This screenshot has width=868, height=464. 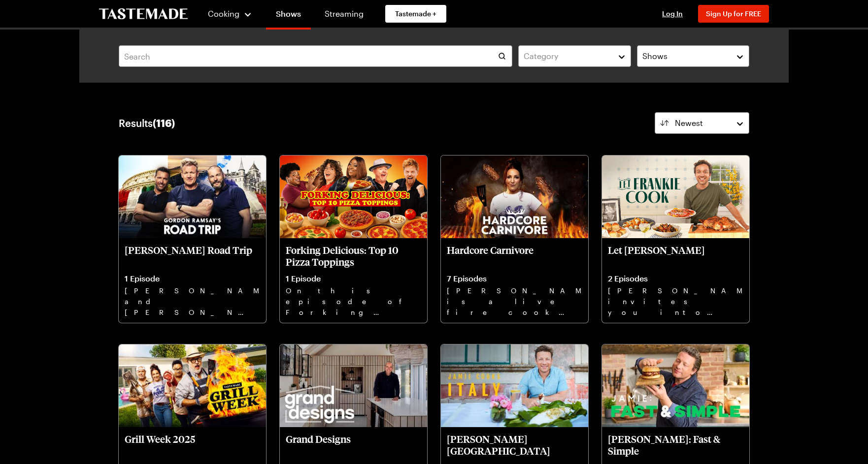 I want to click on span: Tastemade +, so click(x=415, y=14).